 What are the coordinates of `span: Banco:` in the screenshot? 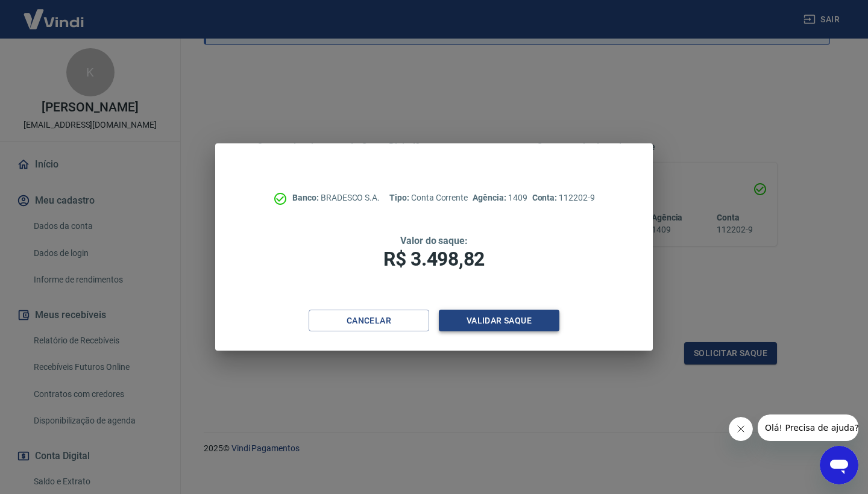 It's located at (307, 197).